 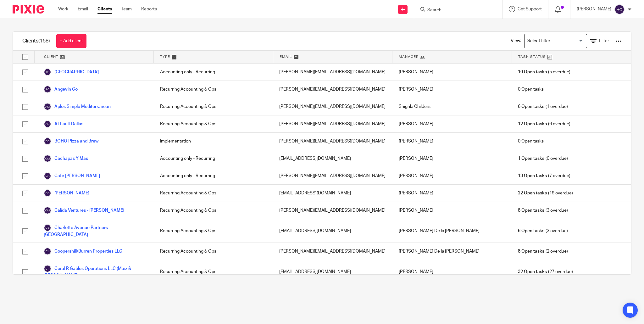 What do you see at coordinates (61, 89) in the screenshot?
I see `a: Angevin Co` at bounding box center [61, 89].